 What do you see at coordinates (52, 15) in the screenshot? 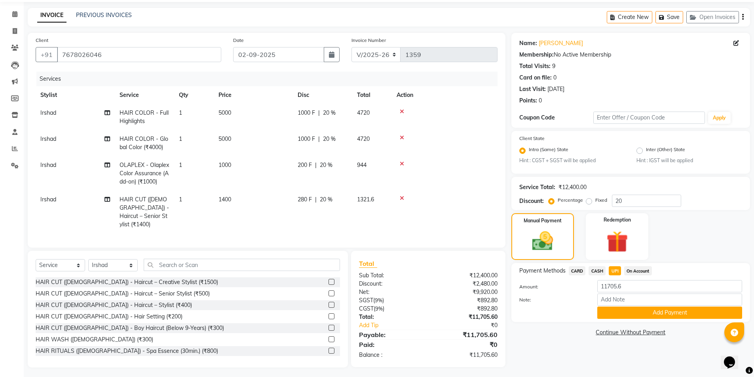
I see `a: INVOICE` at bounding box center [52, 15].